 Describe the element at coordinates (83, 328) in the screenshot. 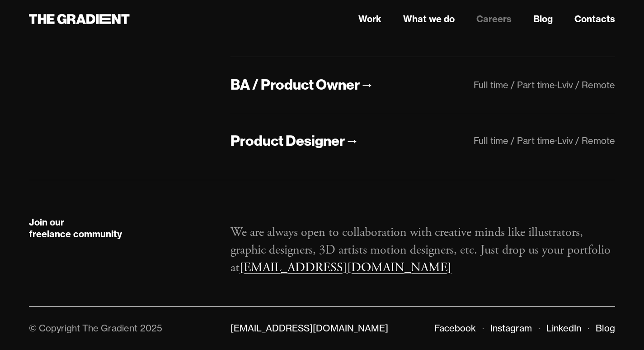

I see `div: © Copyright The Gradient` at that location.